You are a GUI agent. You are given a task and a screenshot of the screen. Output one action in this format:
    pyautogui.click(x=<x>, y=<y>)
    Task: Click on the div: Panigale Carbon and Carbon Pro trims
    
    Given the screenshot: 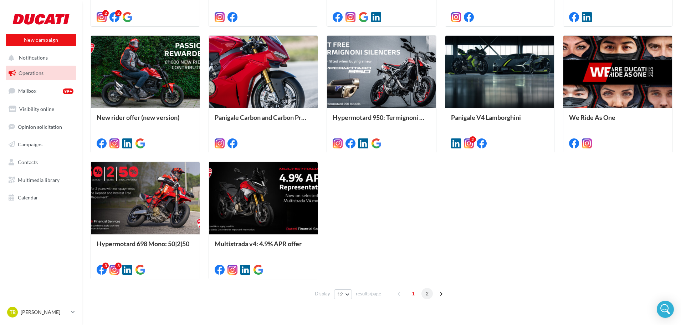 What is the action you would take?
    pyautogui.click(x=263, y=121)
    